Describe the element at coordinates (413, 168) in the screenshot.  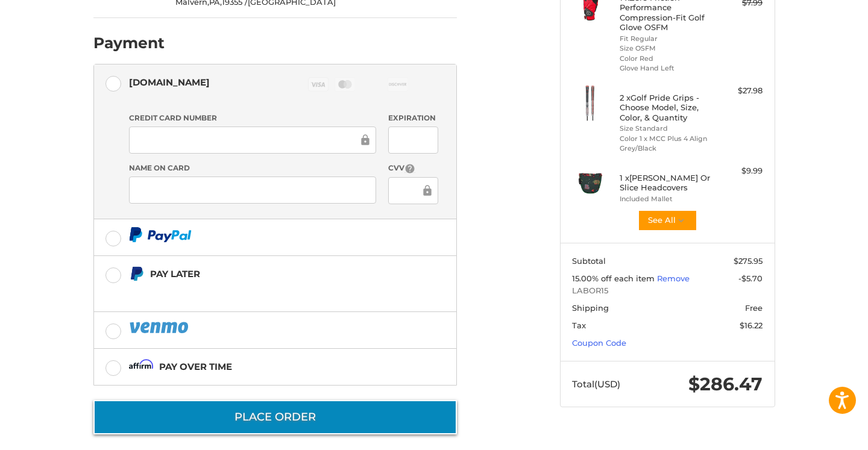
I see `label: CVV` at that location.